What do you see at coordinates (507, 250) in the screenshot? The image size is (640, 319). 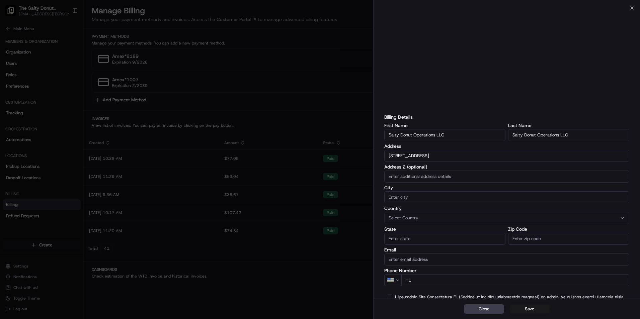 I see `label: Email` at bounding box center [507, 250].